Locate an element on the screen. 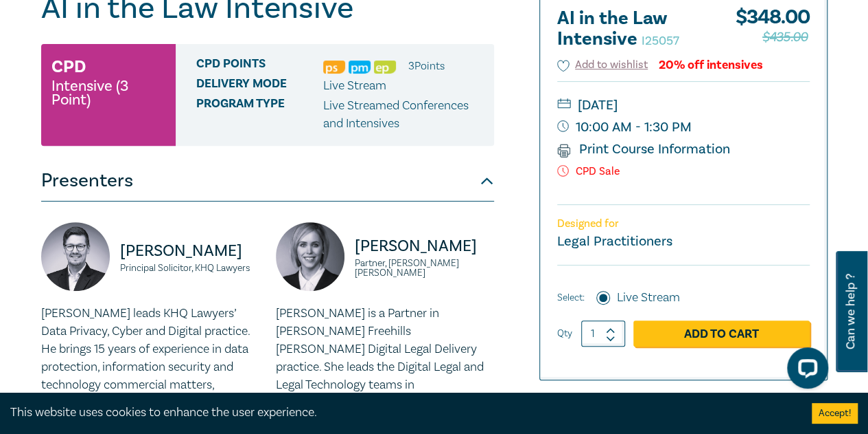 Image resolution: width=868 pixels, height=434 pixels. button: Add to wishlist is located at coordinates (603, 65).